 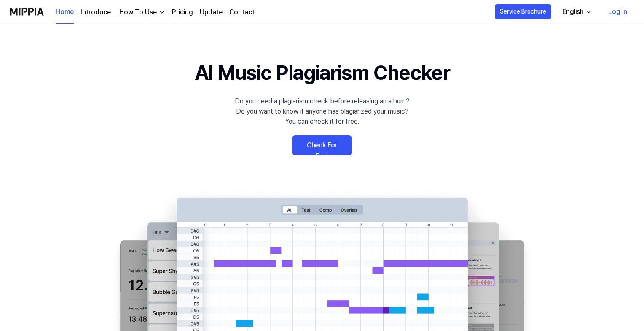 I want to click on a: Update, so click(x=211, y=12).